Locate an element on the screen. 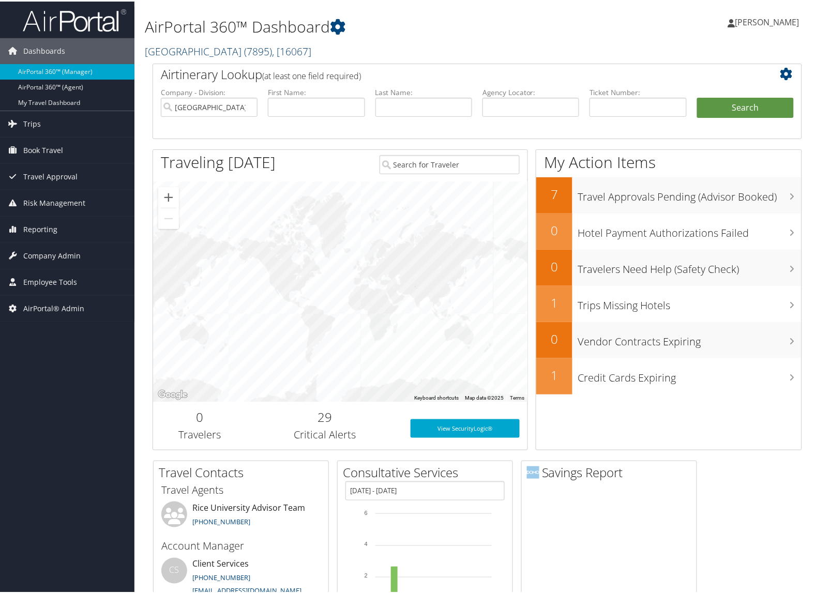 This screenshot has height=593, width=816. h3: Credit Cards Expiring is located at coordinates (689, 374).